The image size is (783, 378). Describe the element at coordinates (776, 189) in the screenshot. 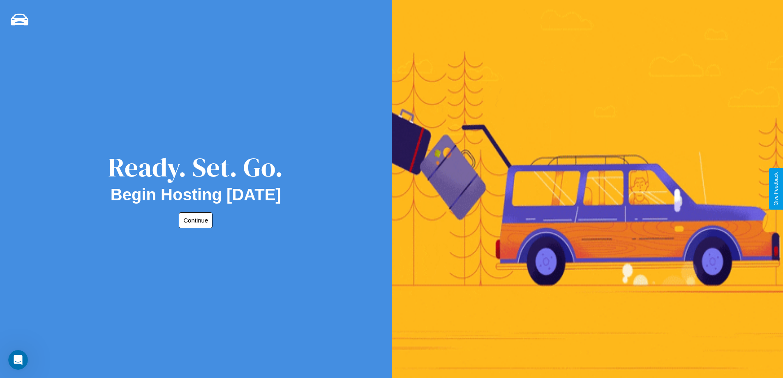

I see `div: Give Feedback` at that location.